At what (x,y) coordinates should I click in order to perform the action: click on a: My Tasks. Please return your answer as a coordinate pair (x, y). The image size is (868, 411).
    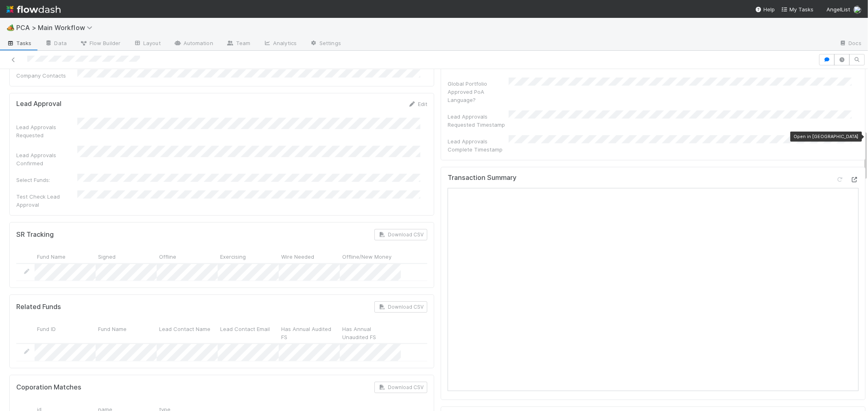
    Looking at the image, I should click on (797, 10).